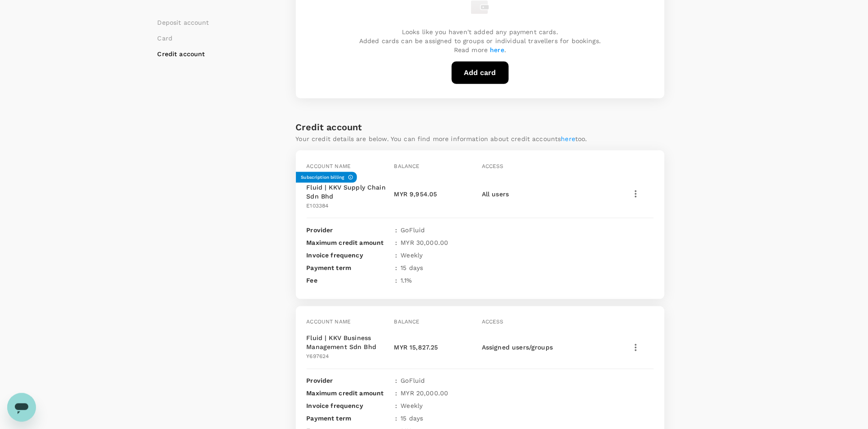 The height and width of the screenshot is (429, 868). I want to click on li: Deposit account, so click(183, 22).